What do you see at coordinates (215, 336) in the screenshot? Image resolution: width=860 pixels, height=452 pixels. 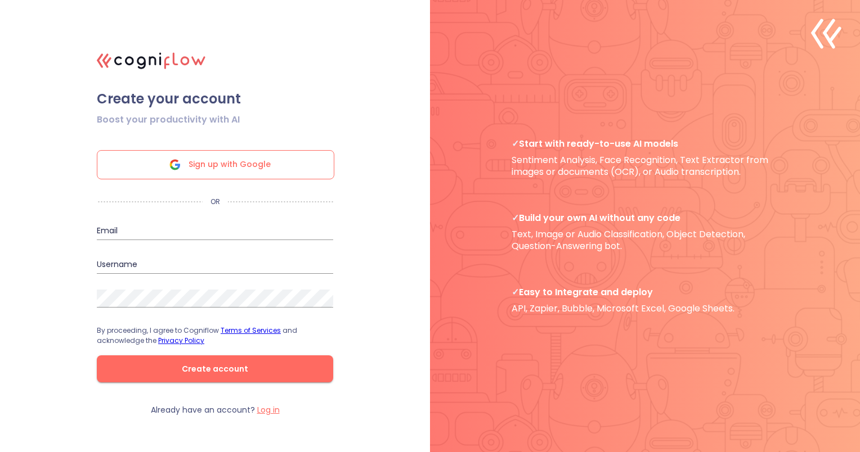 I see `p: By proceeding, I agree to Cogniflow and acknowledge the` at bounding box center [215, 336].